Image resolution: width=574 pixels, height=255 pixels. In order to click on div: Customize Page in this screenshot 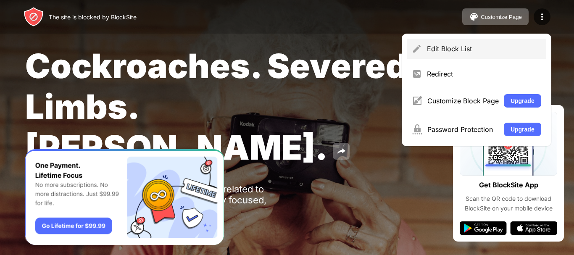, I will do `click(501, 17)`.